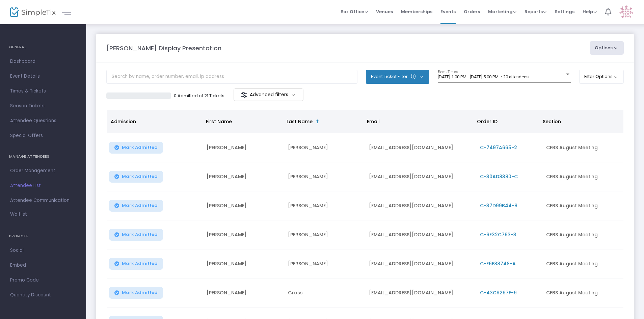 Image resolution: width=644 pixels, height=319 pixels. I want to click on span: Promo Code, so click(43, 280).